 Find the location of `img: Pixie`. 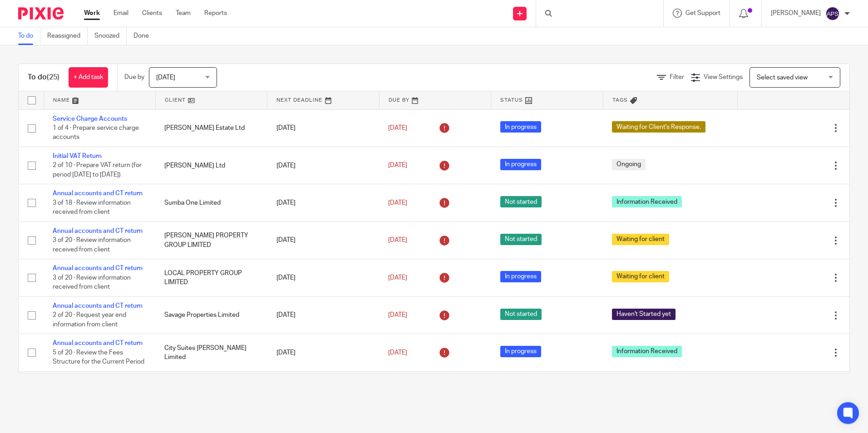

img: Pixie is located at coordinates (41, 13).